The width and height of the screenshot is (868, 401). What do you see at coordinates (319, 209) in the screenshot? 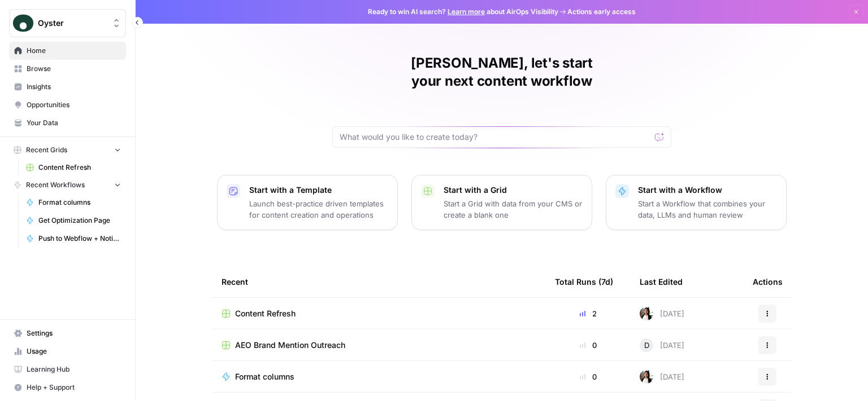
I see `p: Launch best-practice driven templates for content creation and operations` at bounding box center [319, 209].